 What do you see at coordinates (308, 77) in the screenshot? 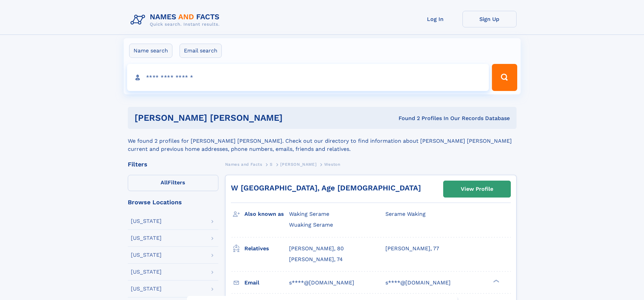
I see `input: search input` at bounding box center [308, 77].